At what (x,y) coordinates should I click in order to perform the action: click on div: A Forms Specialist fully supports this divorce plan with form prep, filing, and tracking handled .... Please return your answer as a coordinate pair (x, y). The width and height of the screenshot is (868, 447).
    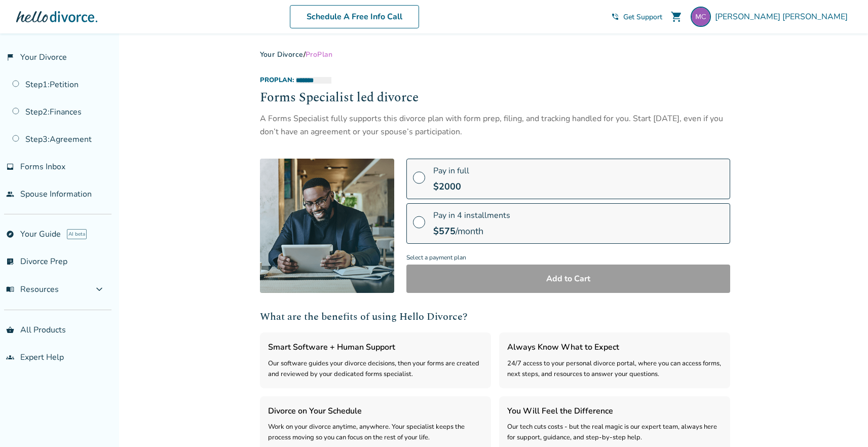
    Looking at the image, I should click on (495, 125).